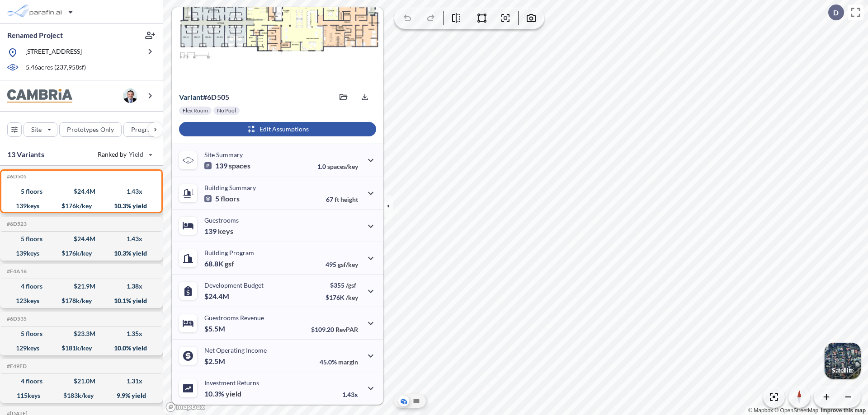 The width and height of the screenshot is (868, 415). Describe the element at coordinates (40, 96) in the screenshot. I see `img: BrandImage` at that location.